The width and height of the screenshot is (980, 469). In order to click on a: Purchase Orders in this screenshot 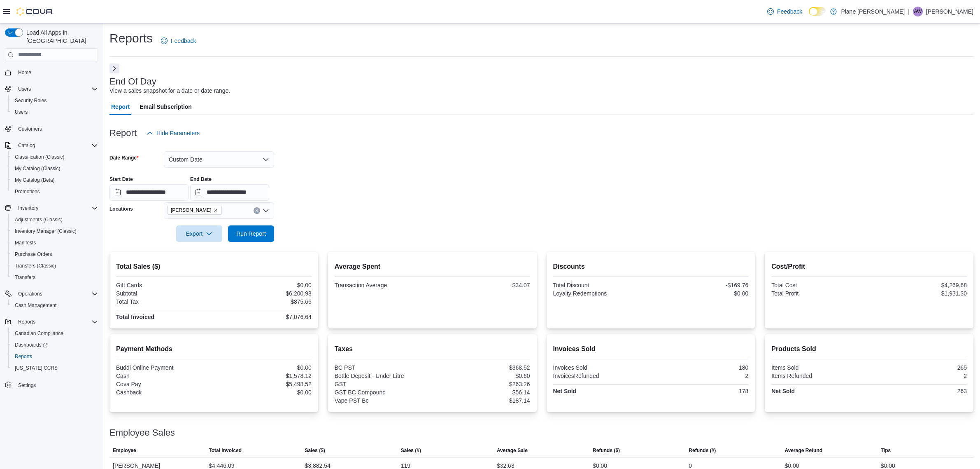, I will do `click(33, 254)`.